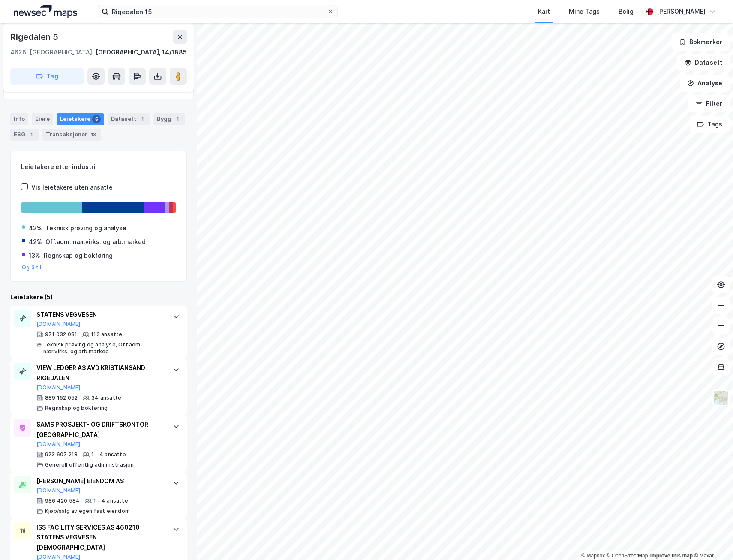 This screenshot has width=733, height=560. I want to click on div: 113 ansatte, so click(106, 334).